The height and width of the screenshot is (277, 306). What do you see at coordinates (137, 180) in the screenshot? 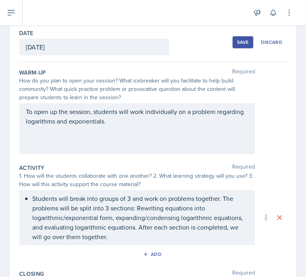
I see `div: 1. How will the students collaborate with one another? 2. What learning strategy will you use? 3....` at bounding box center [137, 180].